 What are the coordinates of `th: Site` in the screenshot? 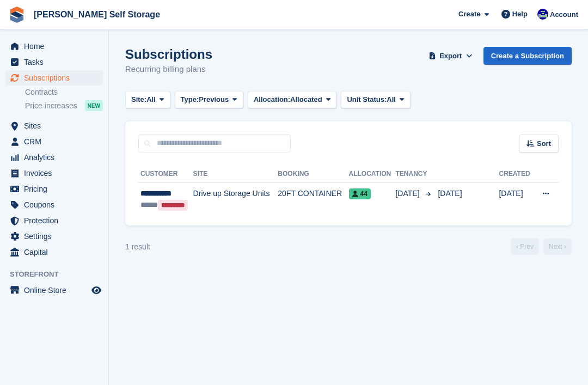 It's located at (235, 174).